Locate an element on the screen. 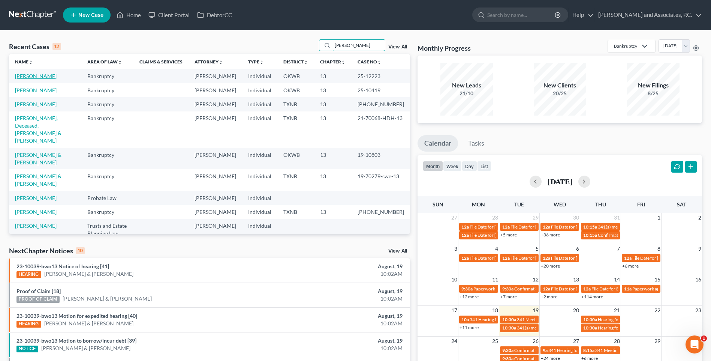 The width and height of the screenshot is (711, 361). a: Area of Lawunfold_more is located at coordinates (105, 61).